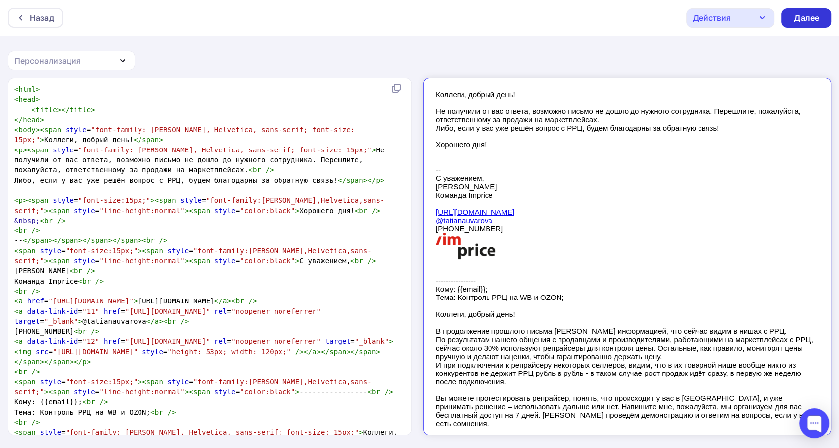  Describe the element at coordinates (711, 18) in the screenshot. I see `div: Действия` at that location.